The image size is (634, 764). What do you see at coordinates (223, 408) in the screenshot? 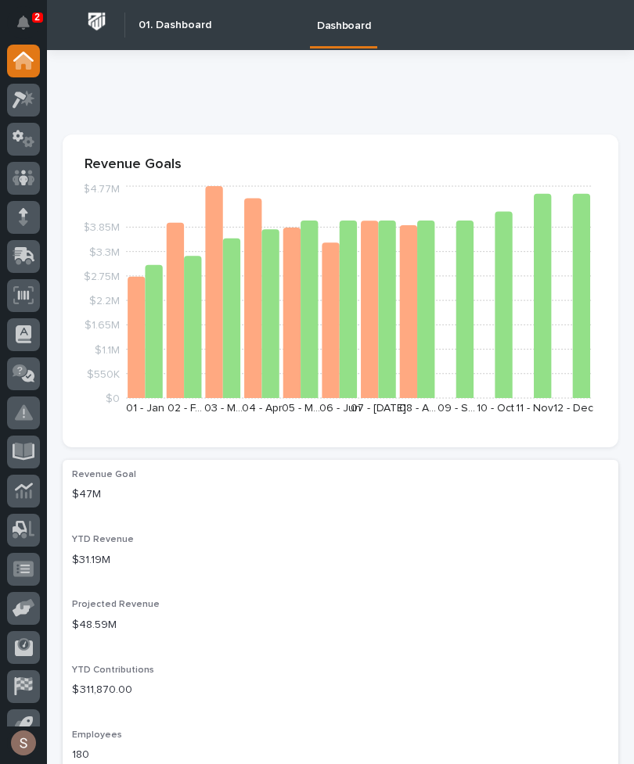
I see `text: 03 - M…` at bounding box center [223, 408].